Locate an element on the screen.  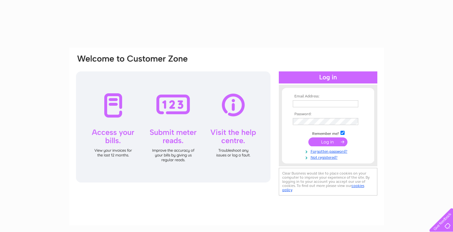
input: Submit is located at coordinates (327, 142).